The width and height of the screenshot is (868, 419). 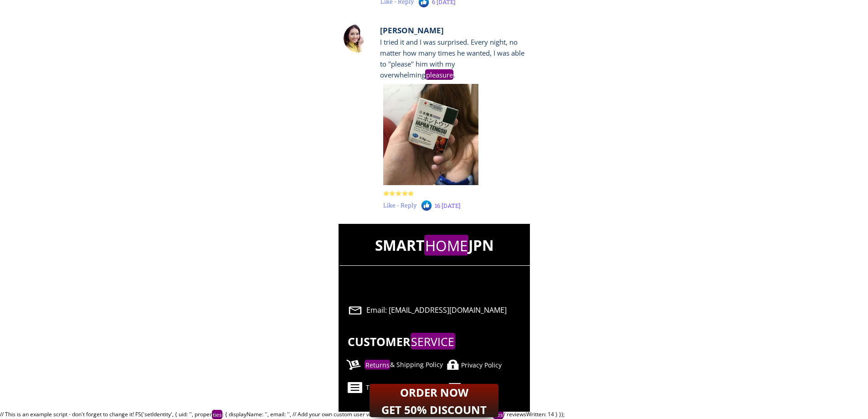 I want to click on font: ', email: ', so click(x=277, y=415).